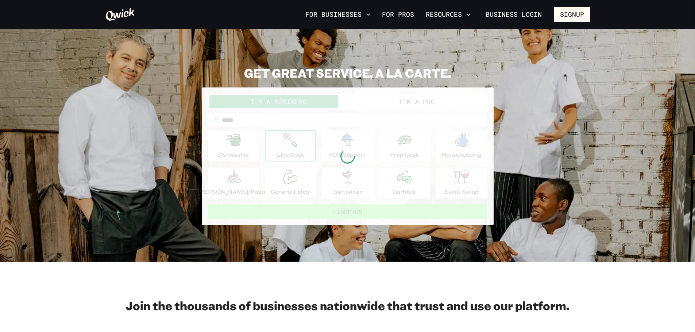 Image resolution: width=695 pixels, height=332 pixels. Describe the element at coordinates (348, 306) in the screenshot. I see `h2: Join the thousands of businesses nationwide that trust and use our platform.` at that location.